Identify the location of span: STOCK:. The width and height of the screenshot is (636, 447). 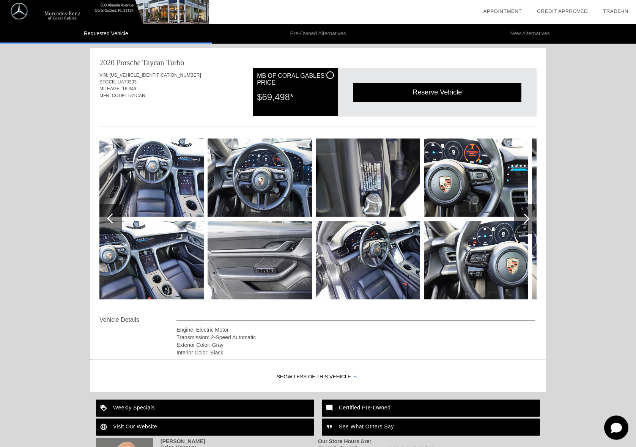
(108, 82).